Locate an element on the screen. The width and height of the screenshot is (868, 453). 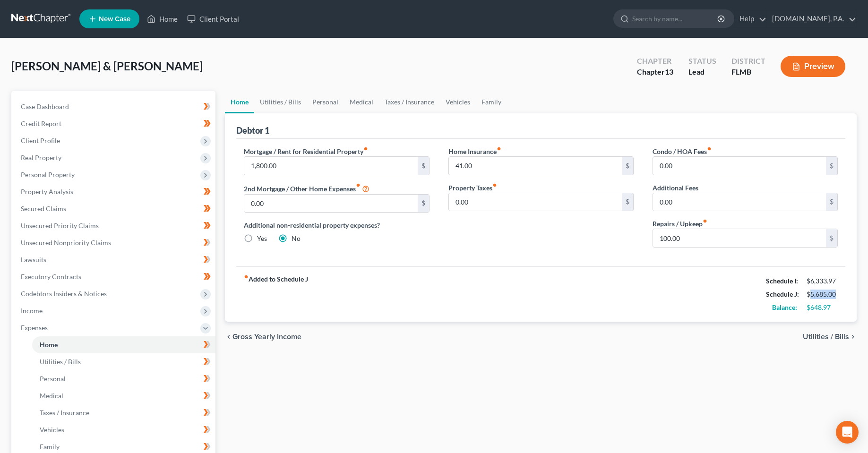
span: Family is located at coordinates (50, 447).